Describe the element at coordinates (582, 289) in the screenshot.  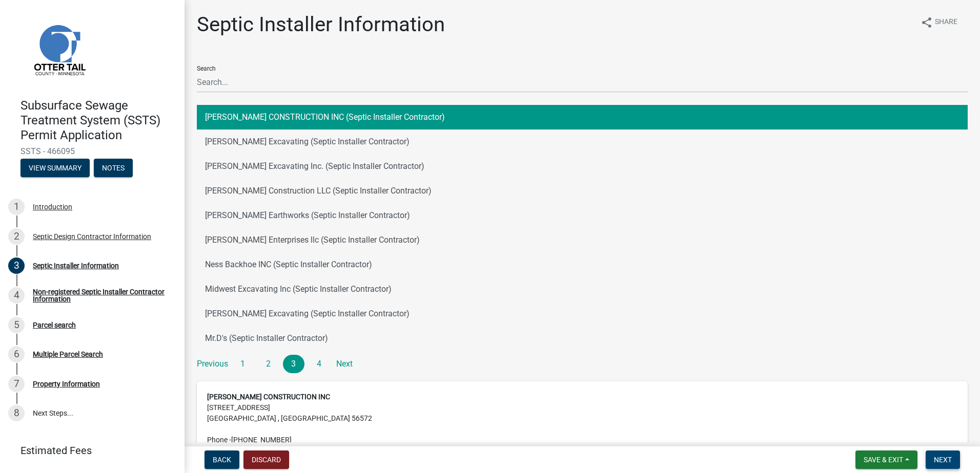
I see `button: Midwest Excavating Inc (Septic Installer Contractor)` at that location.